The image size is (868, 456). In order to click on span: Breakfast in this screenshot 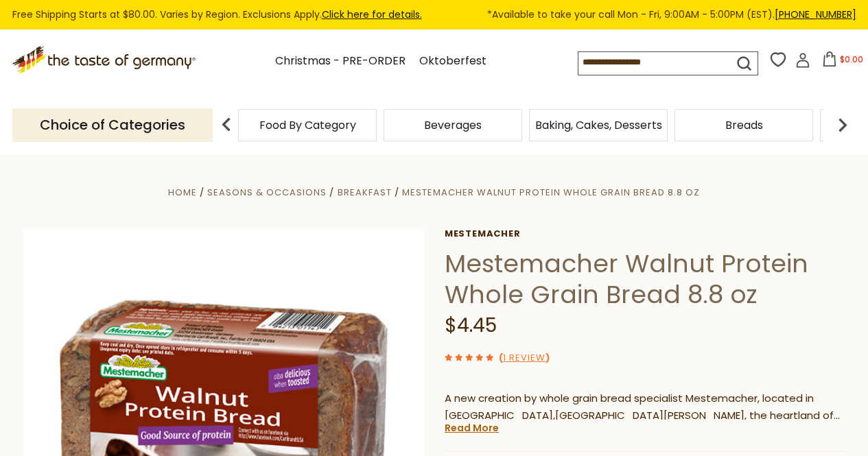, I will do `click(364, 192)`.